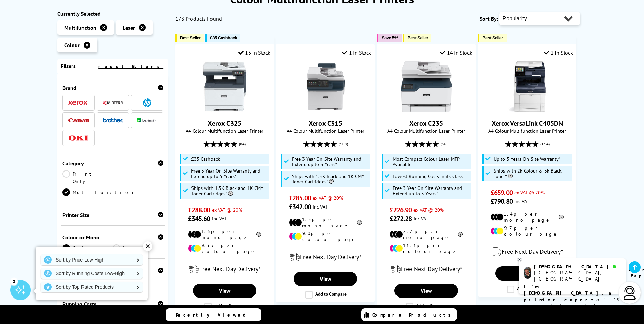 This screenshot has height=324, width=644. I want to click on span: Ships with 2k Colour & 3k Black Toner*, so click(532, 173).